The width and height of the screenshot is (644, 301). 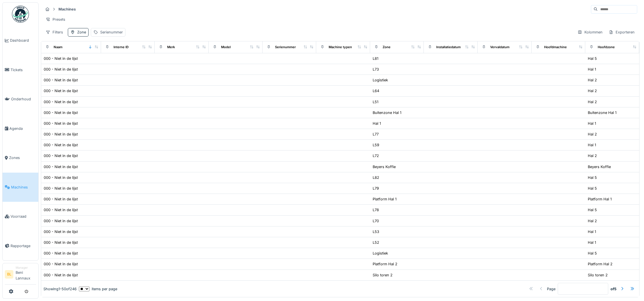 I want to click on div: Kolommen, so click(x=590, y=32).